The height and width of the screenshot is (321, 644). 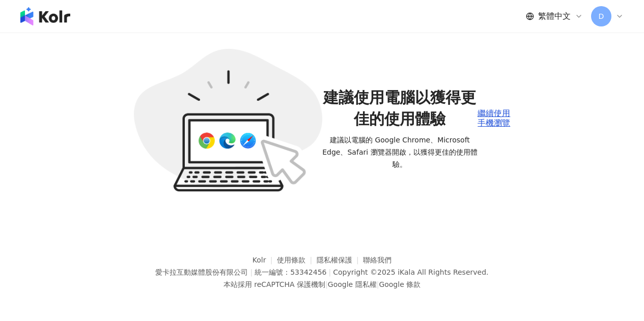 What do you see at coordinates (377, 260) in the screenshot?
I see `a: 聯絡我們` at bounding box center [377, 260].